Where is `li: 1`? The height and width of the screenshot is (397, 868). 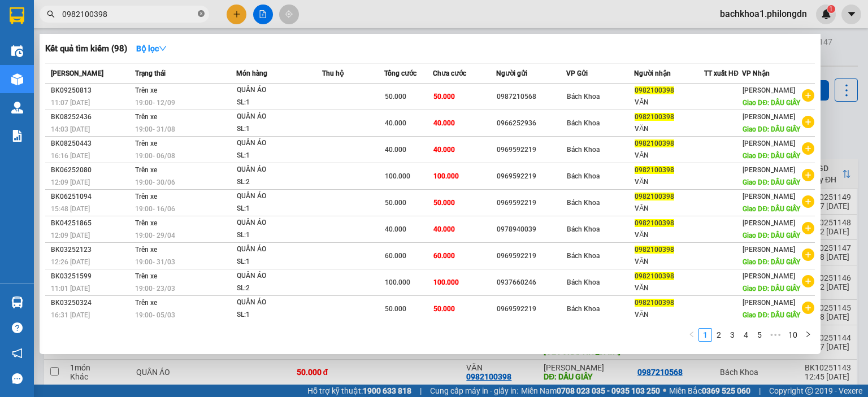
li: 1 is located at coordinates (705, 335).